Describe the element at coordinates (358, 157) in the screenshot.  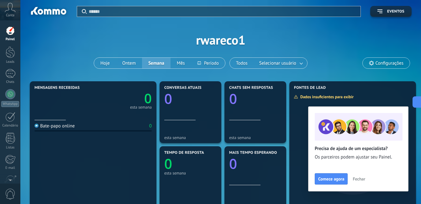
I see `span: Os parceiros podem ajustar seu Painel.` at that location.